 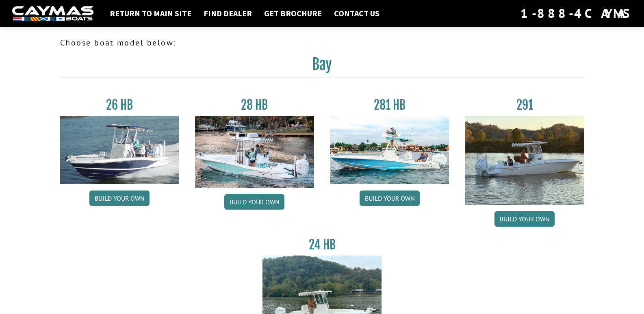 I want to click on a: Contact Us, so click(x=357, y=13).